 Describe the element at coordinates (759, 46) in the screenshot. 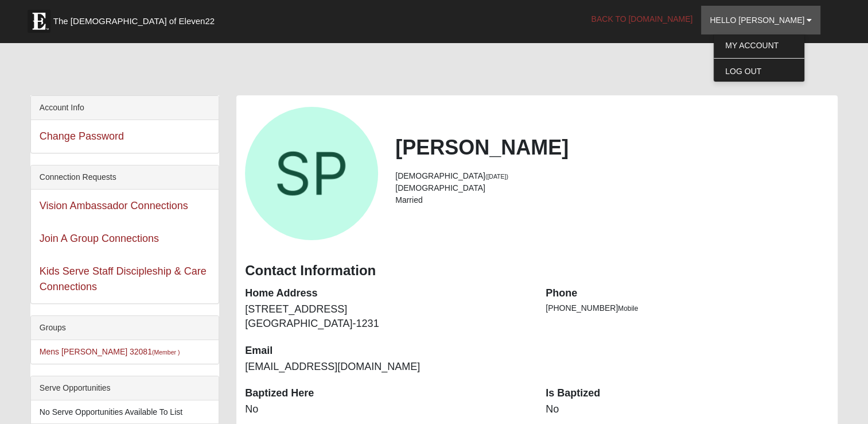

I see `a: My Account` at that location.